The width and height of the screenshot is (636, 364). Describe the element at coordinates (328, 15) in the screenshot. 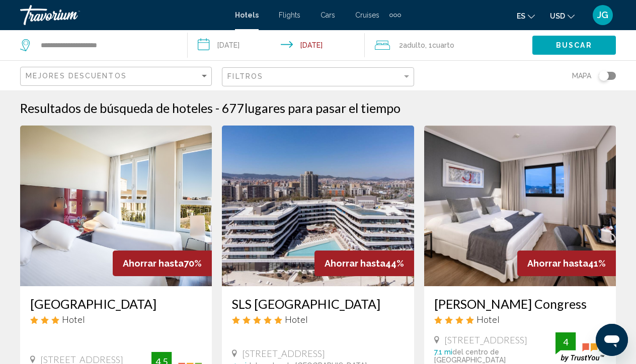

I see `span: Cars` at that location.